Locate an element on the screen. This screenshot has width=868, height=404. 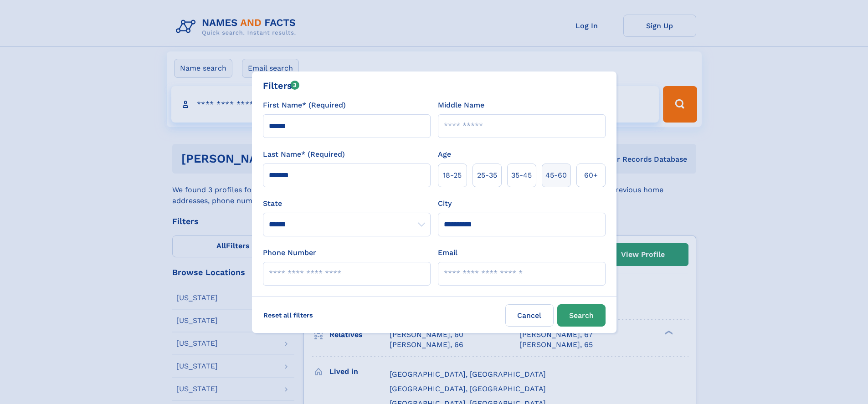
label: Age is located at coordinates (444, 154).